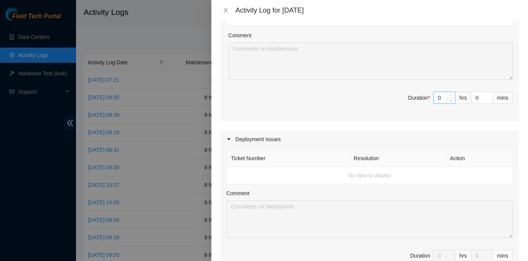  Describe the element at coordinates (229, 139) in the screenshot. I see `span: caret-right` at that location.